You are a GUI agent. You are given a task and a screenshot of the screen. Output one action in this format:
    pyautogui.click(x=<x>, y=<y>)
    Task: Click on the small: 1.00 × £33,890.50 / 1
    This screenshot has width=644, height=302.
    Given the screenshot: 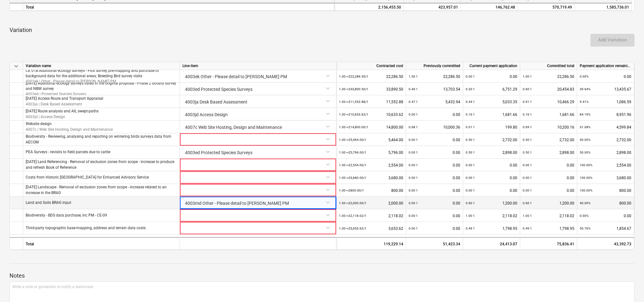 What is the action you would take?
    pyautogui.click(x=353, y=89)
    